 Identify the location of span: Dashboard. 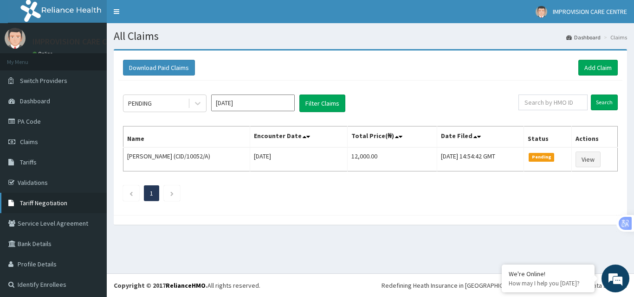
(35, 101).